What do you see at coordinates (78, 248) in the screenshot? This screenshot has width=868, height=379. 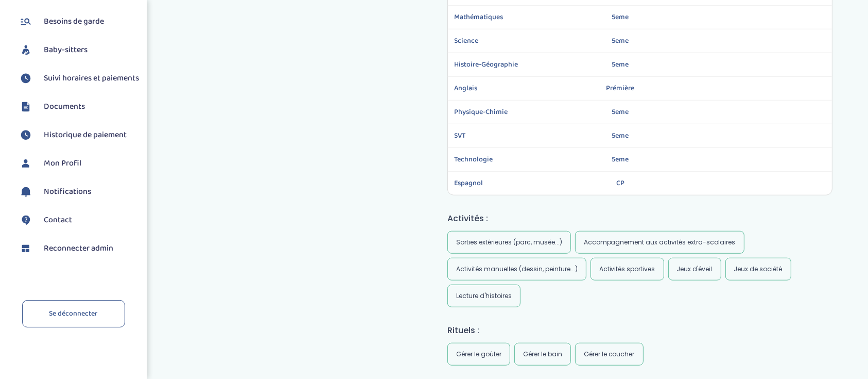 I see `span: Reconnecter admin` at bounding box center [78, 248].